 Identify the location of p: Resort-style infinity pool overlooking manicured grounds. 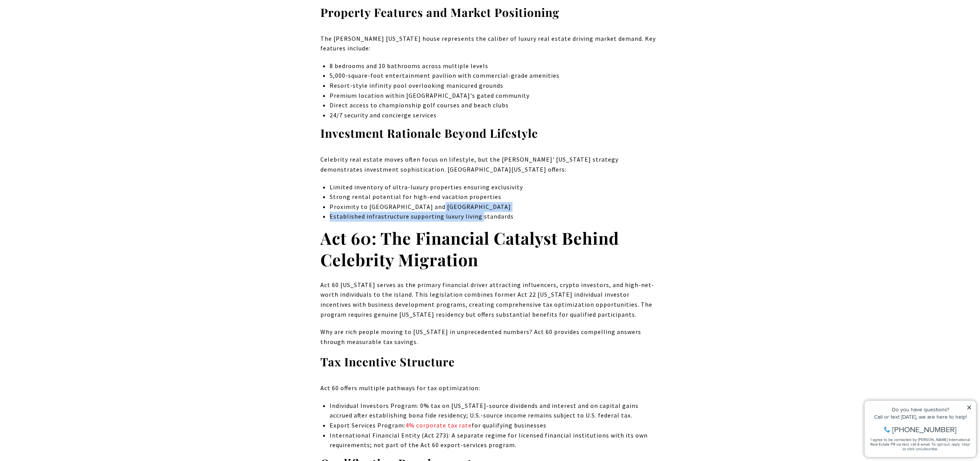
(494, 86).